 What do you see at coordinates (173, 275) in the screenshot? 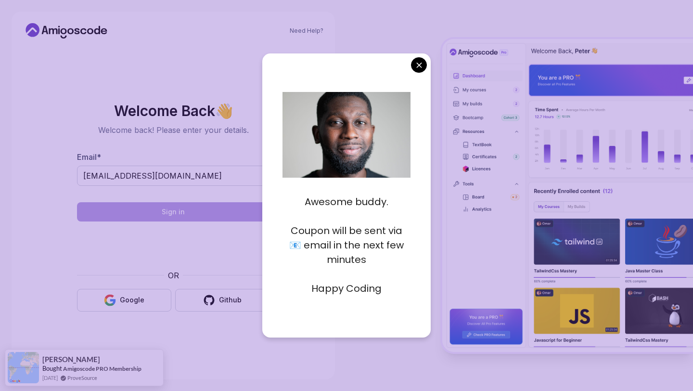
I see `p: OR` at bounding box center [173, 275].